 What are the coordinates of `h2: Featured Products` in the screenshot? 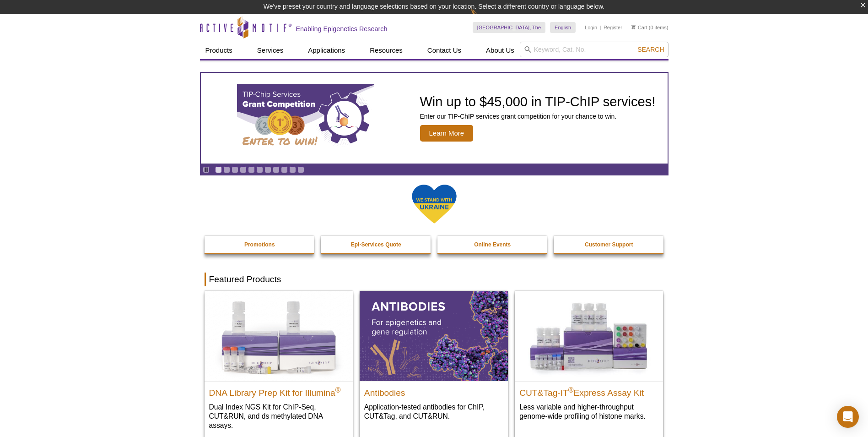 It's located at (434, 279).